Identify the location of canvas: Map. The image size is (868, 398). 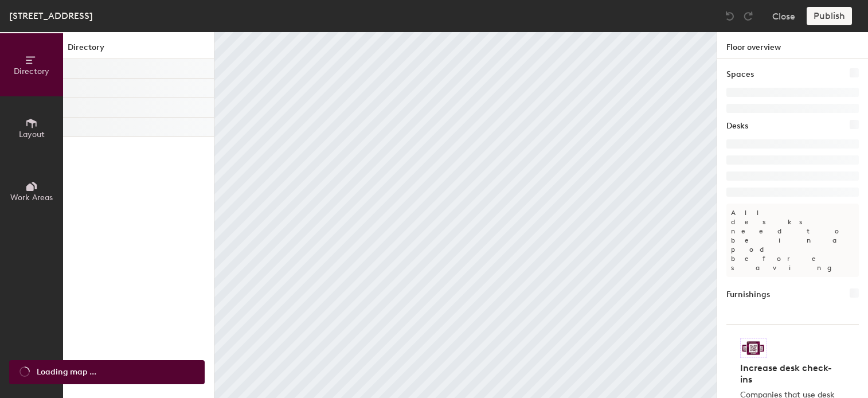
(465, 215).